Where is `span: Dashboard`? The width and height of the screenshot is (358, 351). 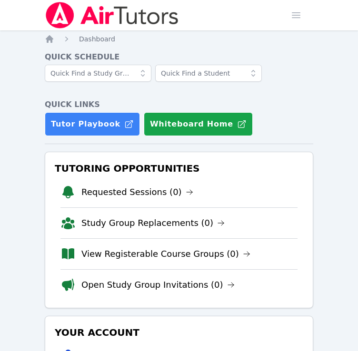
span: Dashboard is located at coordinates (97, 39).